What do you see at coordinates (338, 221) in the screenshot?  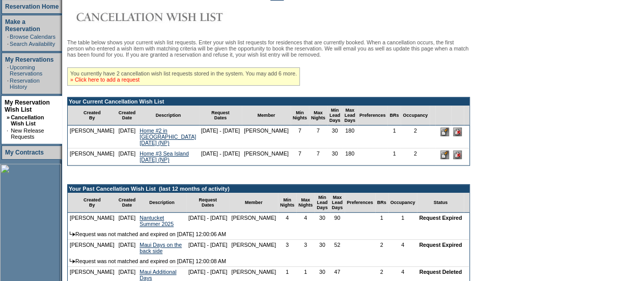 I see `td: 90` at bounding box center [338, 221].